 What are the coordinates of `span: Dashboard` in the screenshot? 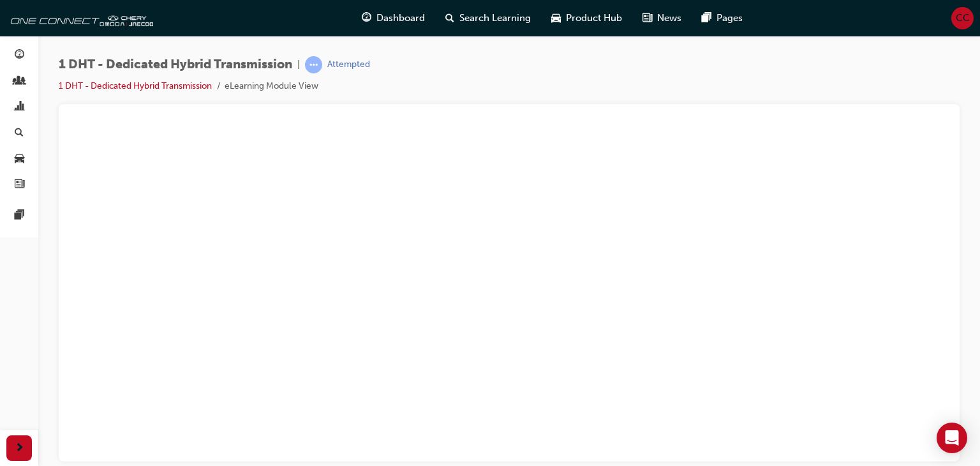 It's located at (400, 18).